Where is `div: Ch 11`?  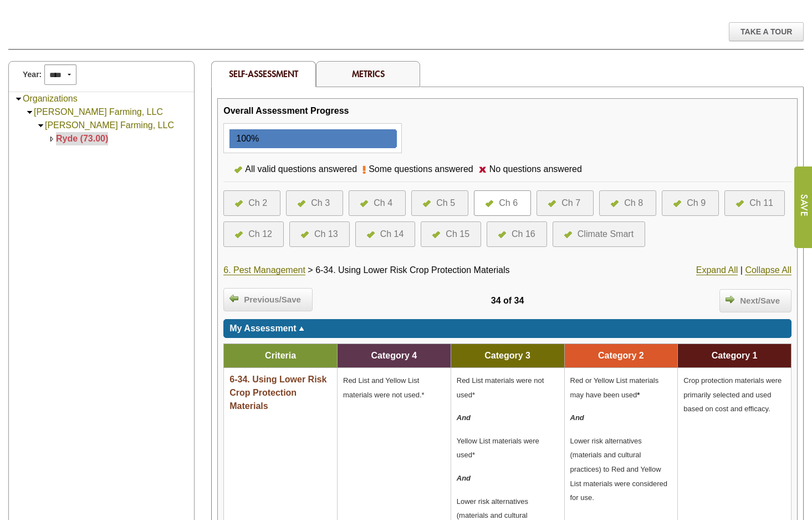
div: Ch 11 is located at coordinates (761, 203).